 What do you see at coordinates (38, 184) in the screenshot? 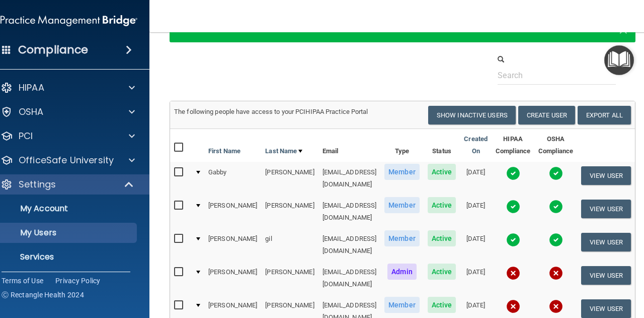
I see `p: Settings` at bounding box center [38, 184].